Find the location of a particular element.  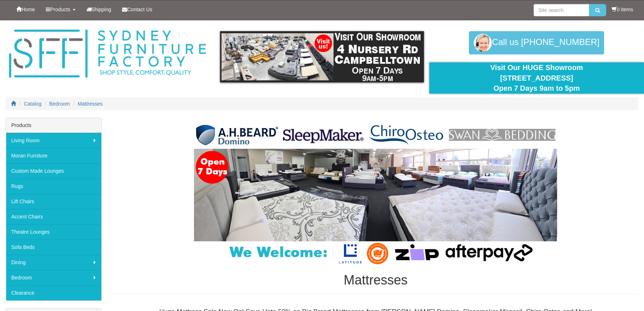

a: Mattresses is located at coordinates (90, 103).